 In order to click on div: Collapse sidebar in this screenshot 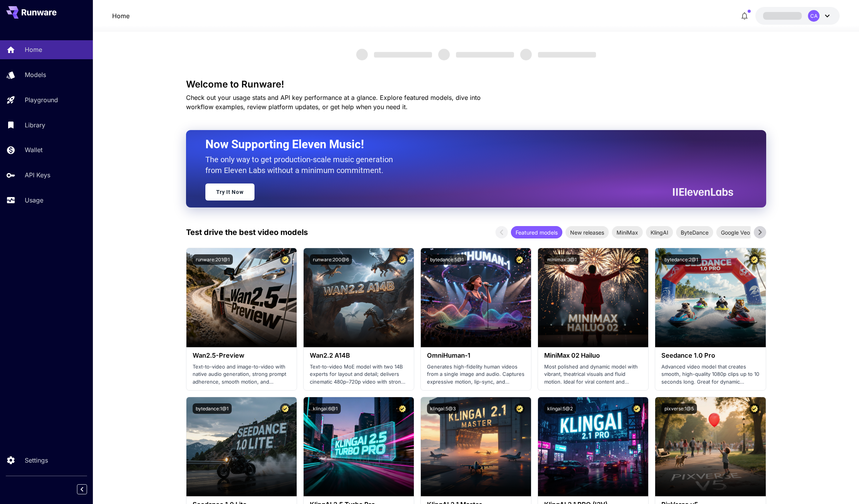, I will do `click(88, 489)`.